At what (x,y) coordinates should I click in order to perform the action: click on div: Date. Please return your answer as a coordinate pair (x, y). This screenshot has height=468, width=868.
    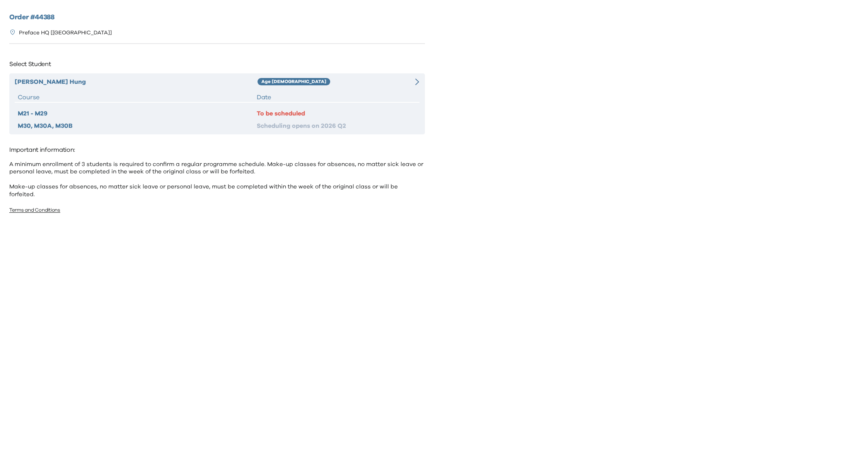
    Looking at the image, I should click on (336, 97).